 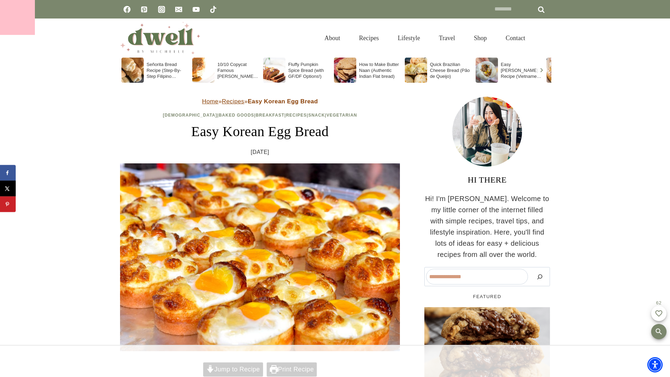 What do you see at coordinates (487, 296) in the screenshot?
I see `h5: FEATURED` at bounding box center [487, 296].